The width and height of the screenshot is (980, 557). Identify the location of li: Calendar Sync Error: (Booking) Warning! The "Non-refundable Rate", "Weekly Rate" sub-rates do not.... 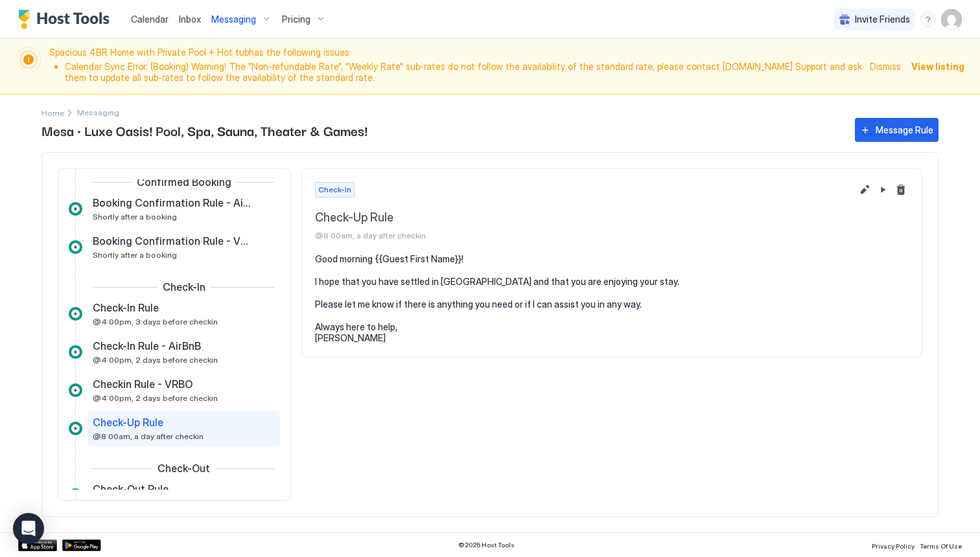
(464, 72).